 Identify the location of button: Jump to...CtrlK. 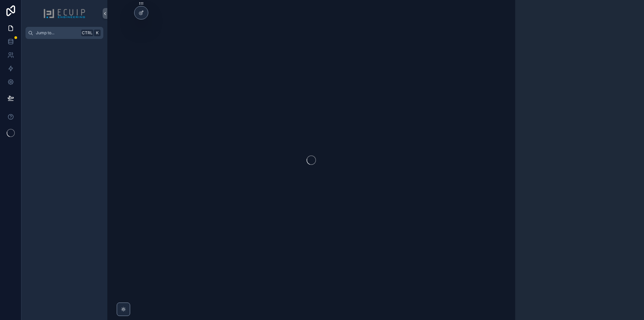
(64, 33).